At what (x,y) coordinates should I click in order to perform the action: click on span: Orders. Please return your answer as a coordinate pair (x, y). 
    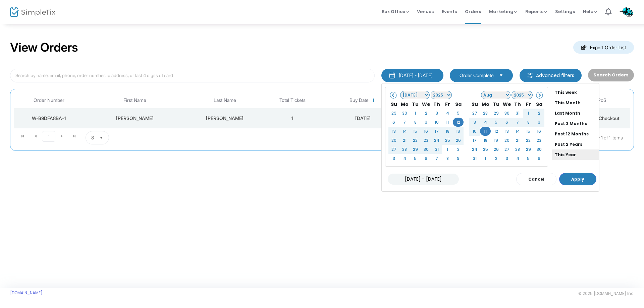
    Looking at the image, I should click on (473, 12).